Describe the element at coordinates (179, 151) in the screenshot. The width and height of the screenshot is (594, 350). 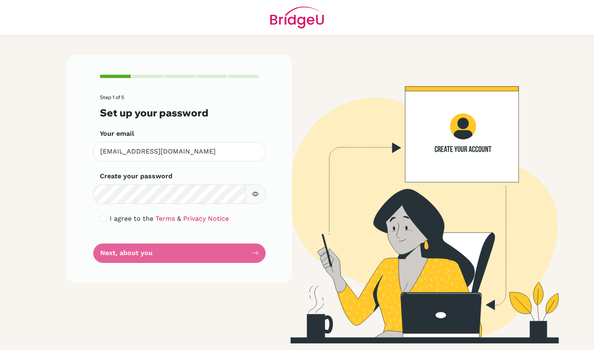
I see `input: Insert your email*` at that location.